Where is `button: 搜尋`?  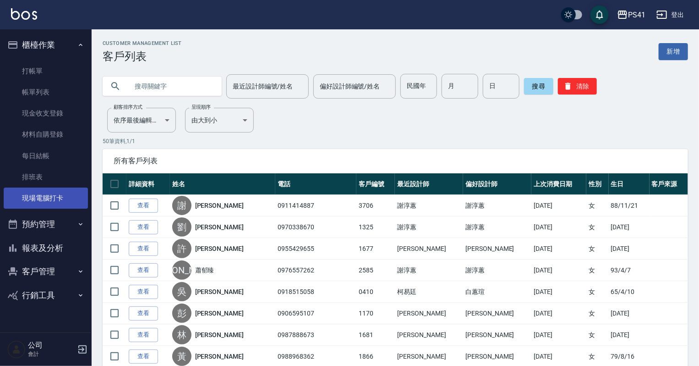 button: 搜尋 is located at coordinates (539, 86).